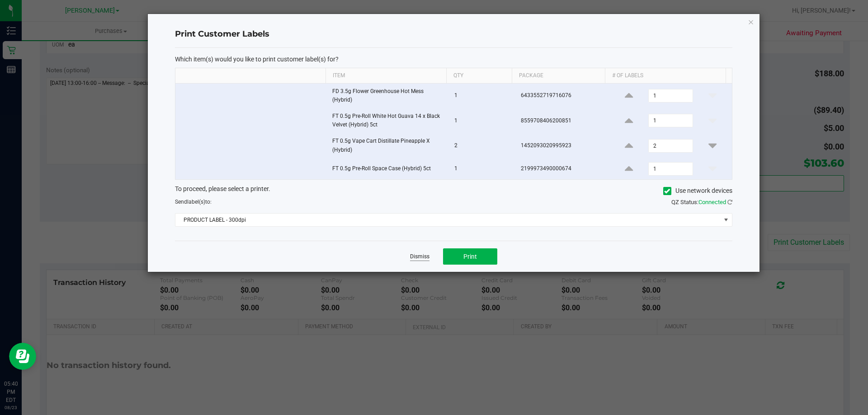 This screenshot has width=868, height=415. Describe the element at coordinates (563, 145) in the screenshot. I see `td: 1452093020995923` at that location.